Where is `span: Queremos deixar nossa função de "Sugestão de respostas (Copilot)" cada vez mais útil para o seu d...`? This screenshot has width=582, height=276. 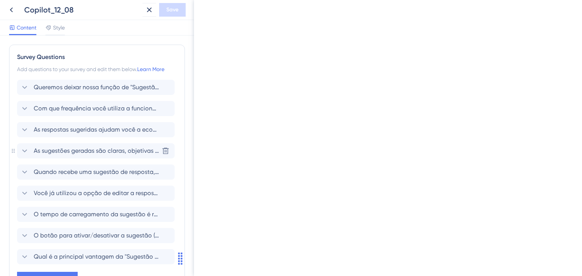 span: Queremos deixar nossa função de "Sugestão de respostas (Copilot)" cada vez mais útil para o seu d... is located at coordinates (96, 87).